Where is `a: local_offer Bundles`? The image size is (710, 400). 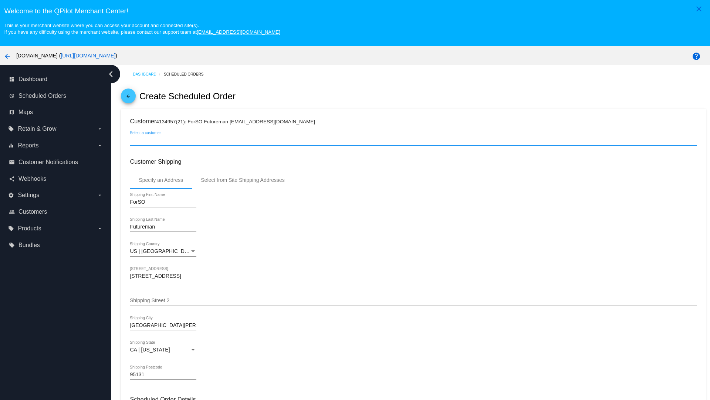
a: local_offer Bundles is located at coordinates (56, 245).